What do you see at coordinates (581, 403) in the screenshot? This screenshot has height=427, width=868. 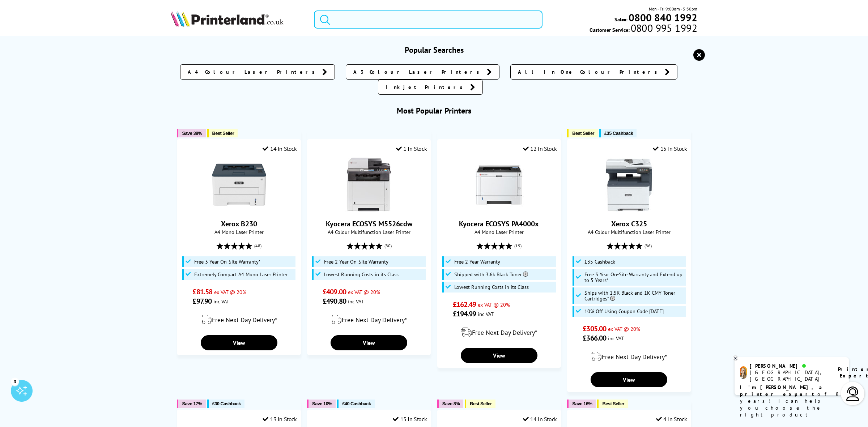 I see `button: Save 16%` at bounding box center [581, 403].